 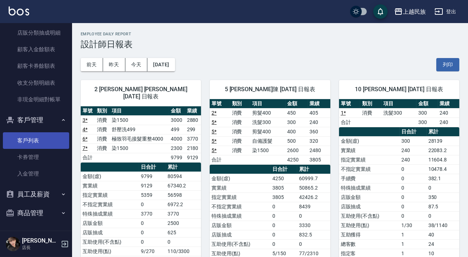 What do you see at coordinates (268, 131) in the screenshot?
I see `td: 剪髮400` at bounding box center [268, 131].